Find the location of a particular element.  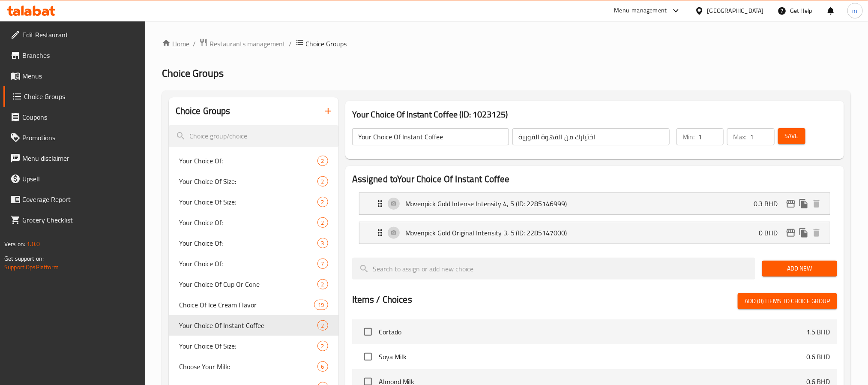

a: Menu disclaimer is located at coordinates (74, 158).